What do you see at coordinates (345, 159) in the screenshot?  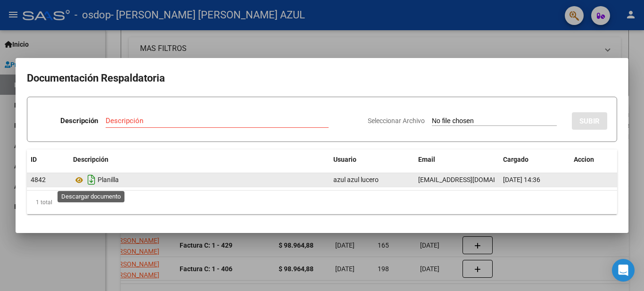 I see `span: Usuario` at bounding box center [345, 159].